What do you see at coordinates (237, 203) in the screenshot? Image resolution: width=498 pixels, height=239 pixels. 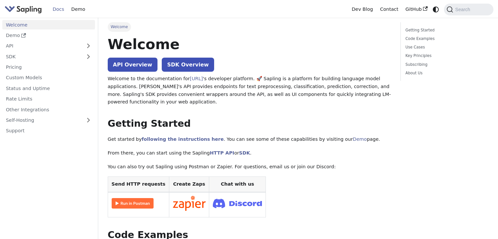 I see `img: Join Discord` at bounding box center [237, 203].